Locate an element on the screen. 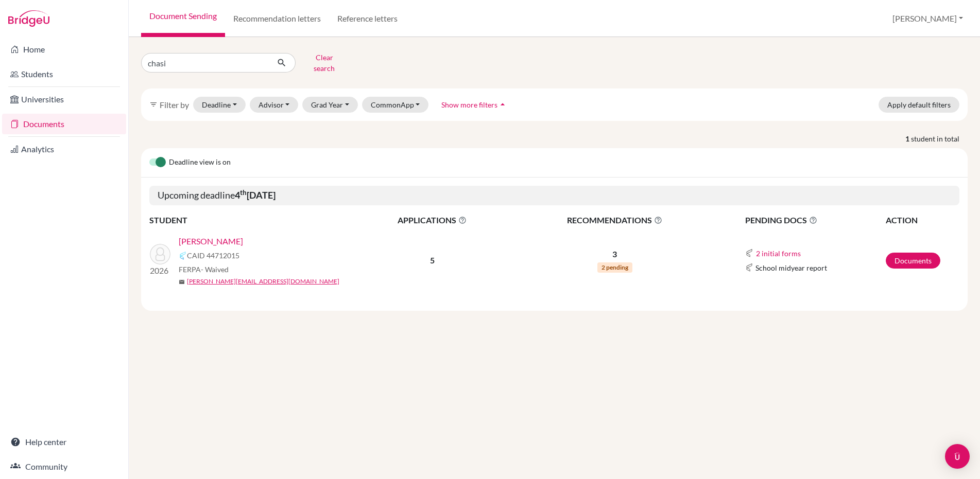  button: Grad Year is located at coordinates (330, 104).